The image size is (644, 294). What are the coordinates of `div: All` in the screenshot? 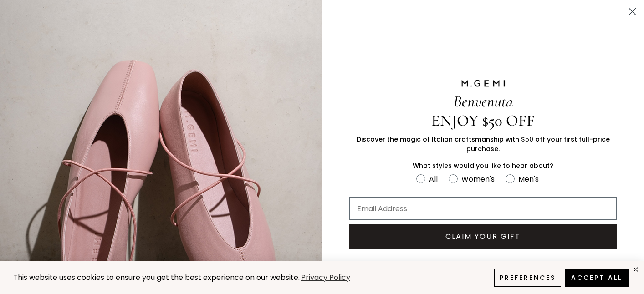 It's located at (434, 179).